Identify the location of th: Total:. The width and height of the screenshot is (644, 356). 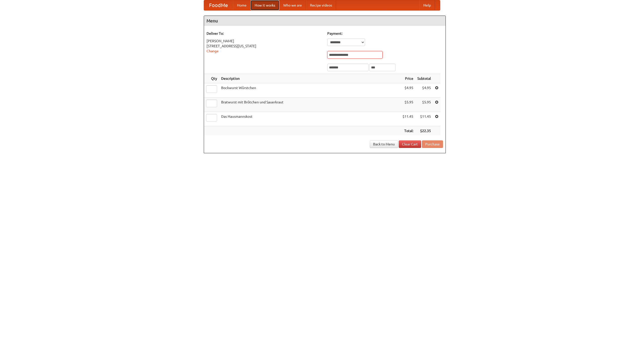
(408, 131).